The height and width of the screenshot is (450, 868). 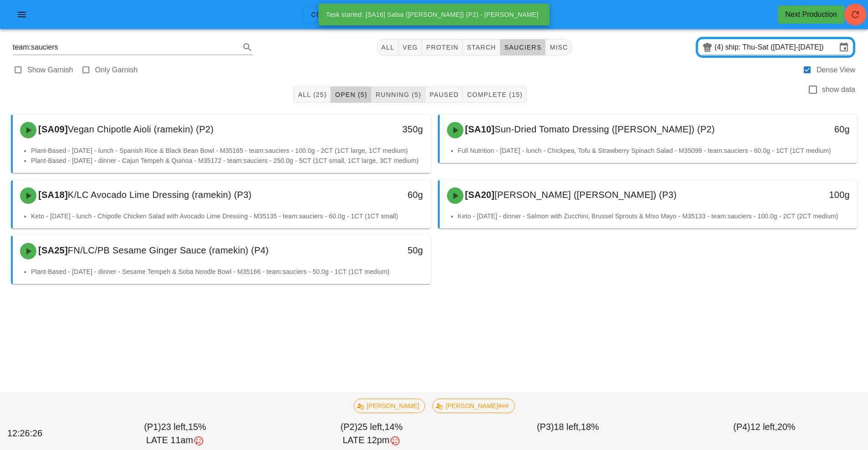 I want to click on div: 350g, so click(x=376, y=129).